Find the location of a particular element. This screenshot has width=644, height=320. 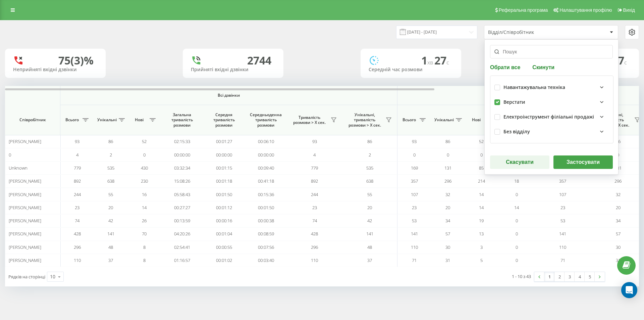

td: 00:07:56 is located at coordinates (266, 247).